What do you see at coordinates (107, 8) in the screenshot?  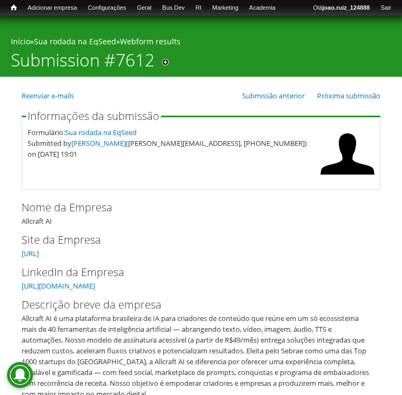 I see `a: Configurações` at bounding box center [107, 8].